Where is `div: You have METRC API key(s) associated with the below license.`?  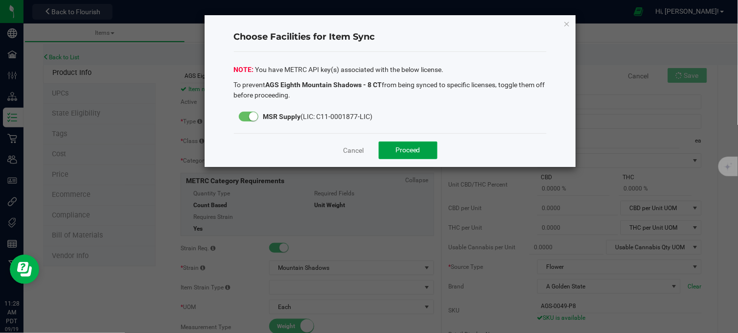 div: You have METRC API key(s) associated with the below license. is located at coordinates (391, 84).